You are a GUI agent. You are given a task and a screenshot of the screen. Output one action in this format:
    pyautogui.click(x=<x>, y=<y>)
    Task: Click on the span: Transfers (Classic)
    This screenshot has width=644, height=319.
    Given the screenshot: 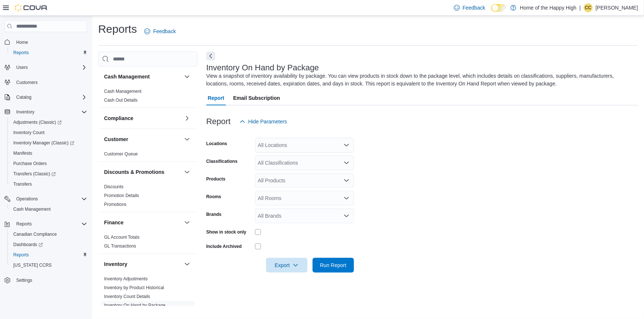 What is the action you would take?
    pyautogui.click(x=34, y=174)
    